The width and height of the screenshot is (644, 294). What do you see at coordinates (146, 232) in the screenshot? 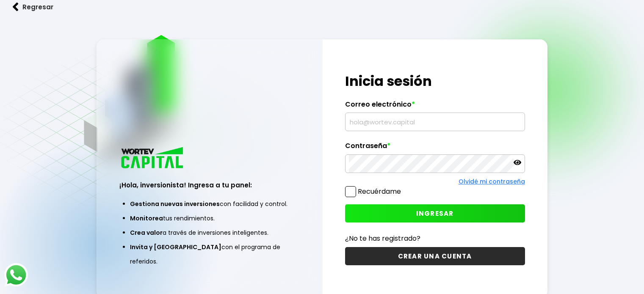
I see `span: Crea valor` at bounding box center [146, 232].